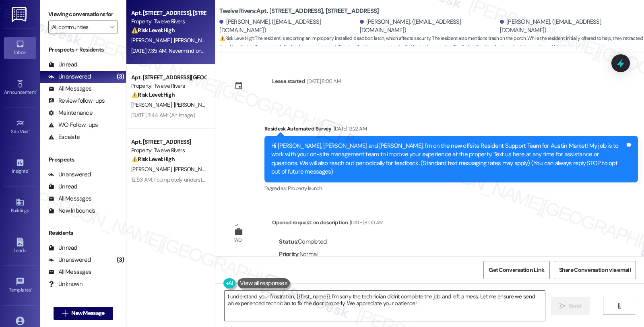  I want to click on div: : Normal, so click(305, 254).